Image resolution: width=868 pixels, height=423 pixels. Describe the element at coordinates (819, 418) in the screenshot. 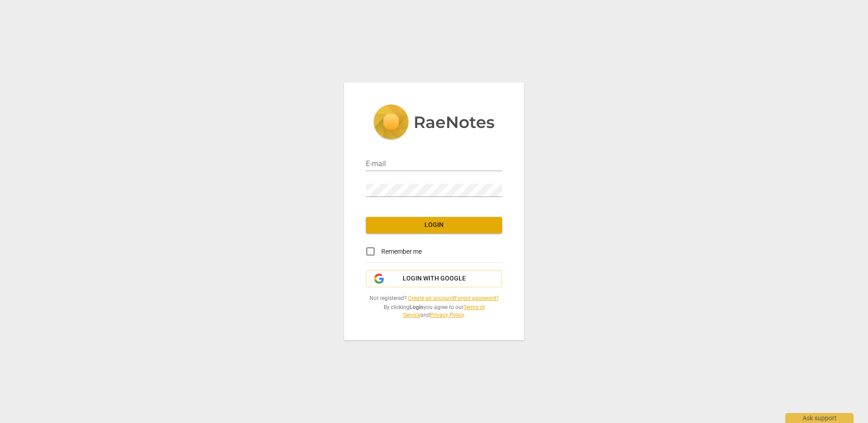

I see `div: Ask support` at that location.